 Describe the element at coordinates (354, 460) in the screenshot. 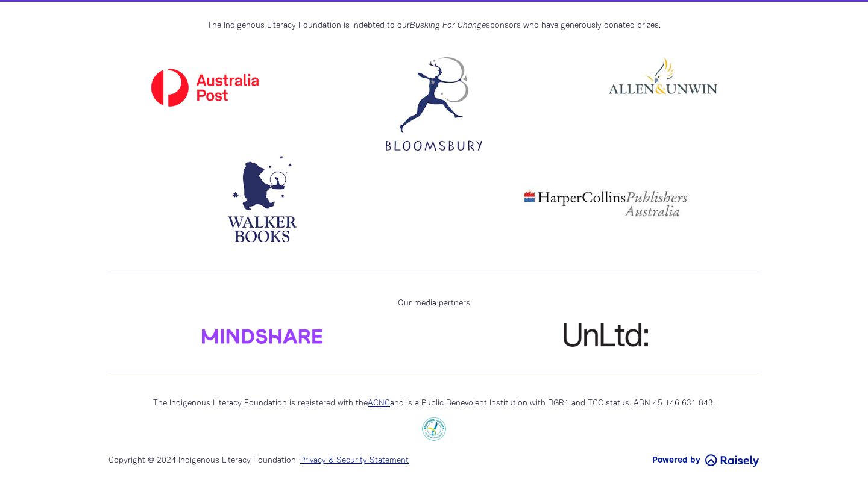

I see `a: Privacy & Security Statement` at that location.